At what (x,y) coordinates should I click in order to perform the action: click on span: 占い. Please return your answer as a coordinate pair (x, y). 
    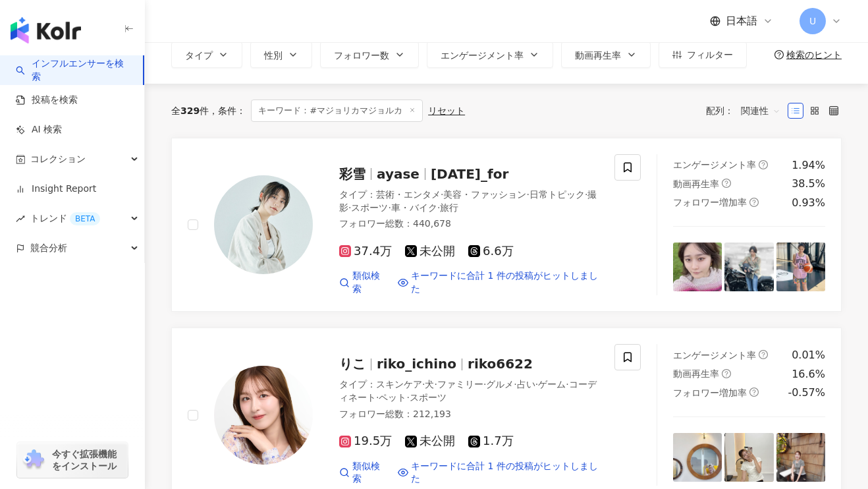
    Looking at the image, I should click on (526, 384).